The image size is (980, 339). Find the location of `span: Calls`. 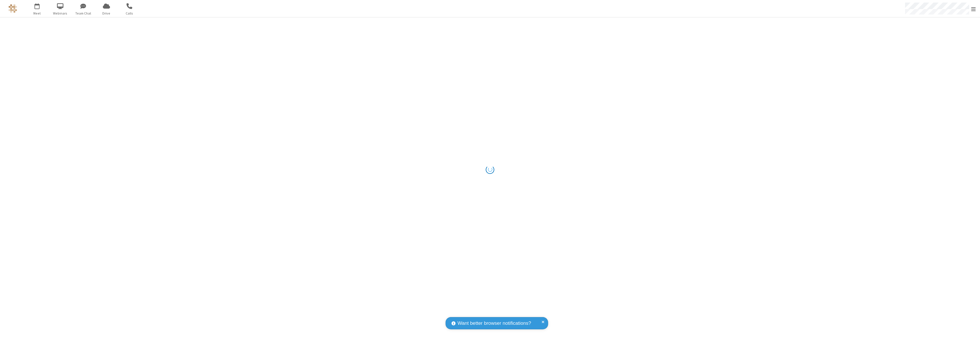

span: Calls is located at coordinates (130, 13).